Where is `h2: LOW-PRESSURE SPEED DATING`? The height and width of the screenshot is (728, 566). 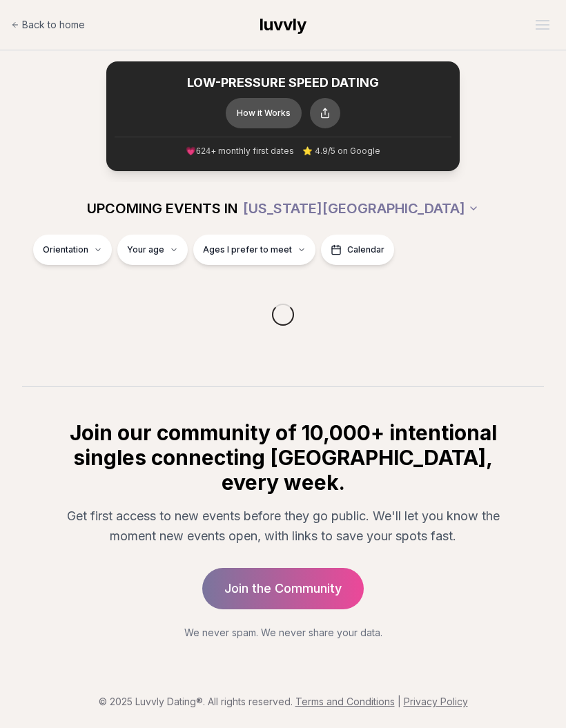 h2: LOW-PRESSURE SPEED DATING is located at coordinates (283, 83).